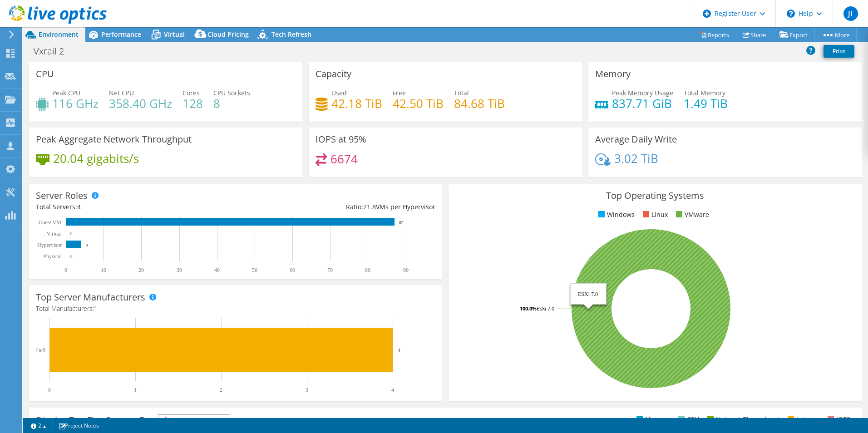  Describe the element at coordinates (76, 104) in the screenshot. I see `h4: 116 GHz` at that location.